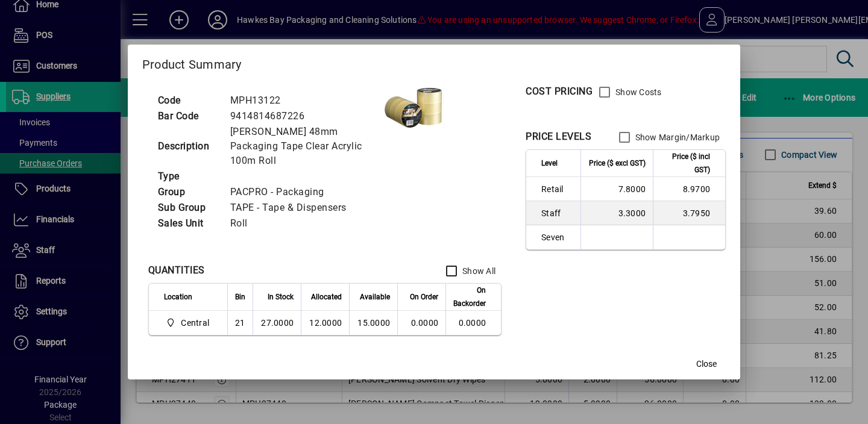 The height and width of the screenshot is (424, 868). I want to click on label: Show All, so click(477, 271).